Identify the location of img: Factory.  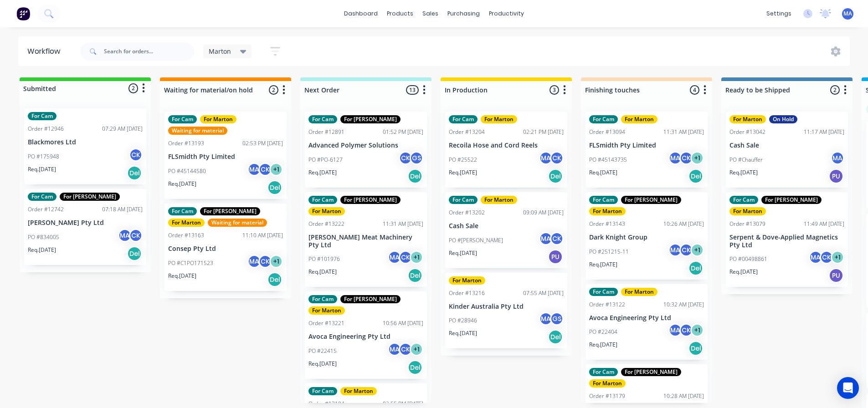
(23, 14).